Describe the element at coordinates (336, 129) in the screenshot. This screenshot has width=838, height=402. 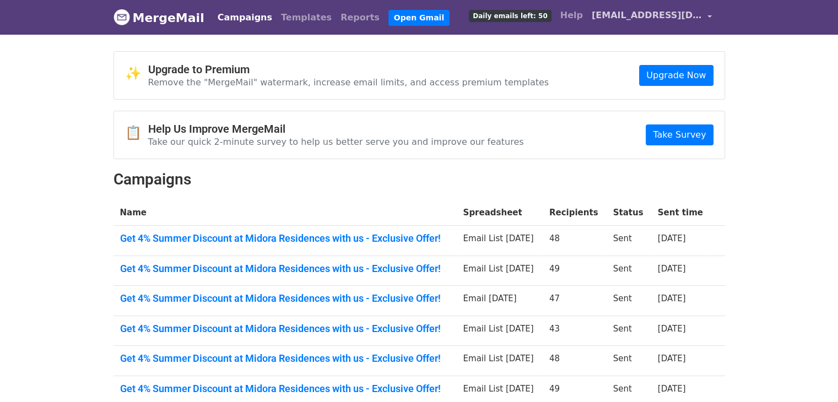
I see `h4: Help Us Improve MergeMail` at that location.